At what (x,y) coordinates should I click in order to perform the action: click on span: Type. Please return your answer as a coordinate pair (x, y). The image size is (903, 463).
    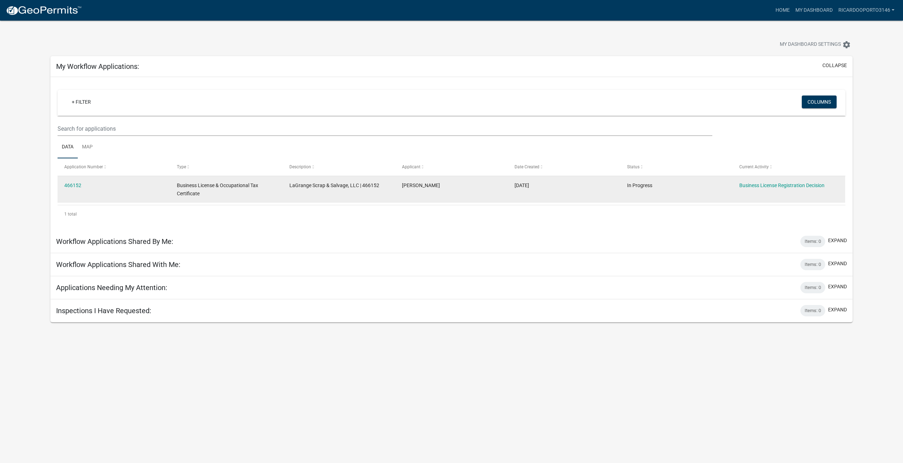
    Looking at the image, I should click on (182, 167).